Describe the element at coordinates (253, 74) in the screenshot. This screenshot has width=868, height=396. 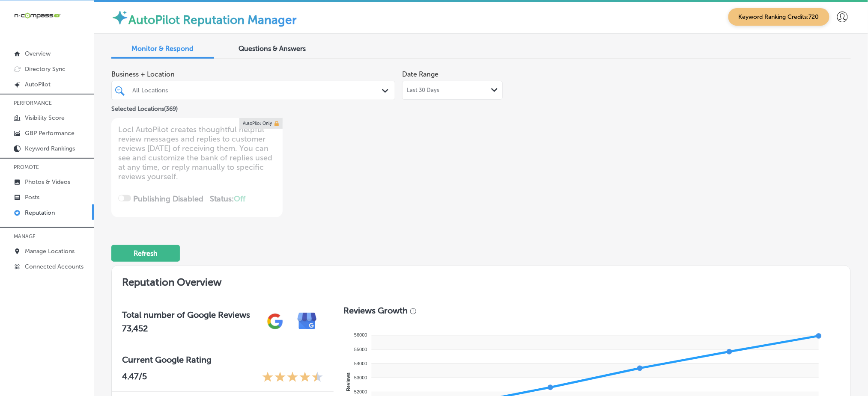
I see `span: Business + Location` at that location.